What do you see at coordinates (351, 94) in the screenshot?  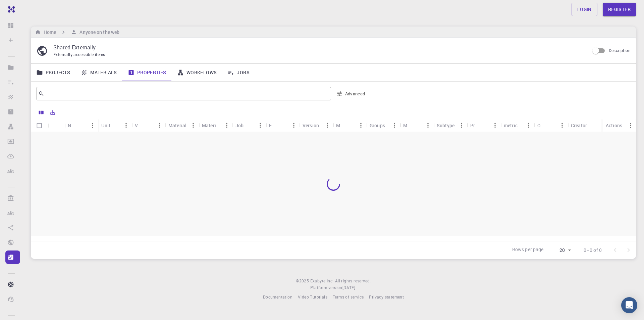 I see `button: Advanced` at bounding box center [351, 94].